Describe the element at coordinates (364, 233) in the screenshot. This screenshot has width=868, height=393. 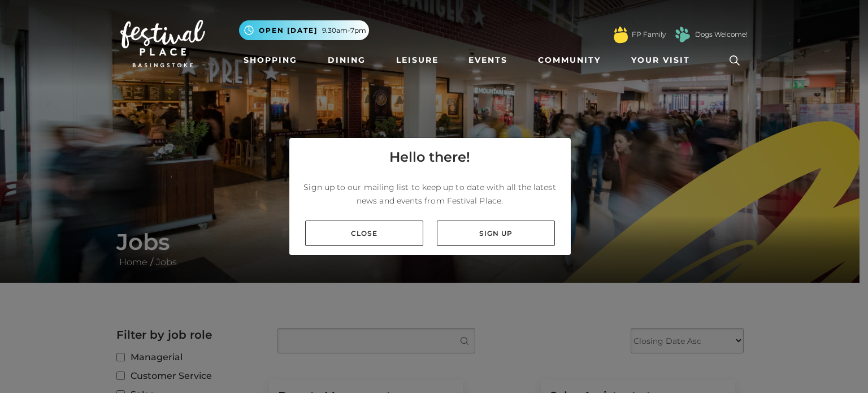
I see `a: Close` at that location.